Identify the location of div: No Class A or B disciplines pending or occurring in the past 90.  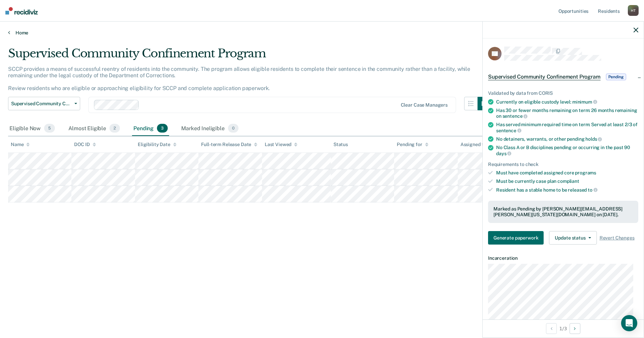
(567, 151).